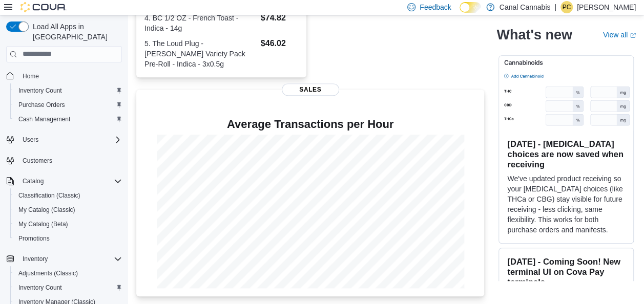 Image resolution: width=644 pixels, height=304 pixels. Describe the element at coordinates (435, 7) in the screenshot. I see `span: Feedback` at that location.